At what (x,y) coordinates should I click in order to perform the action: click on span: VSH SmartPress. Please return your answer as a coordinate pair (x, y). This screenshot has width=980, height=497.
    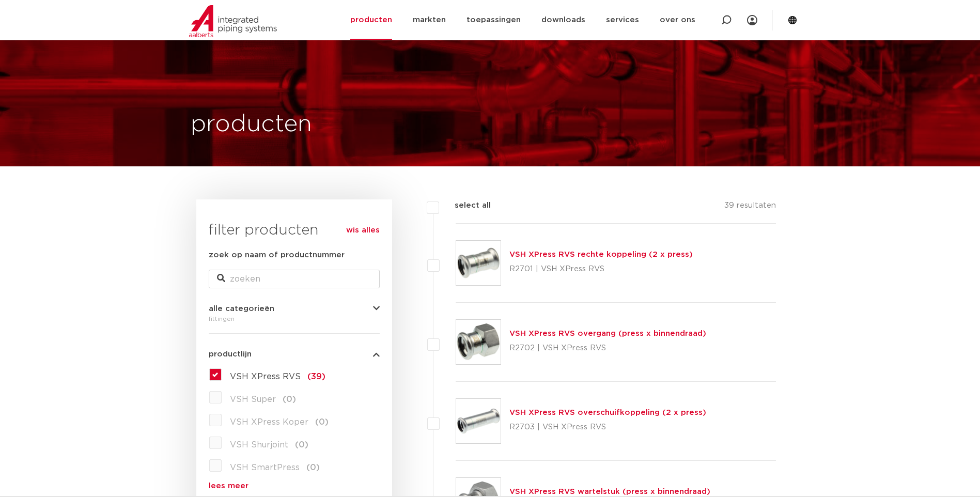
    Looking at the image, I should click on (264, 468).